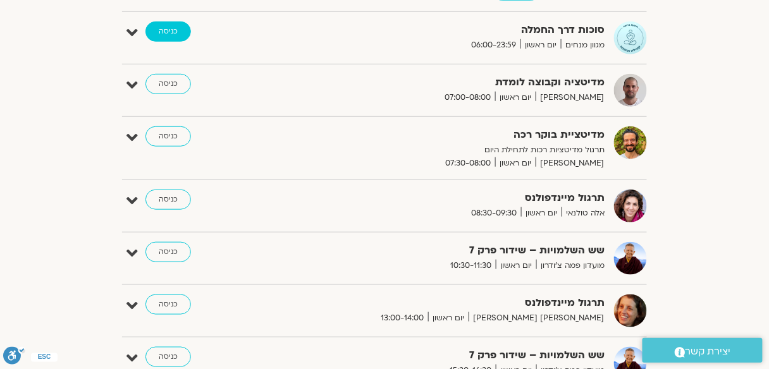 This screenshot has width=769, height=369. What do you see at coordinates (702, 350) in the screenshot?
I see `a: יצירת קשר` at bounding box center [702, 350].